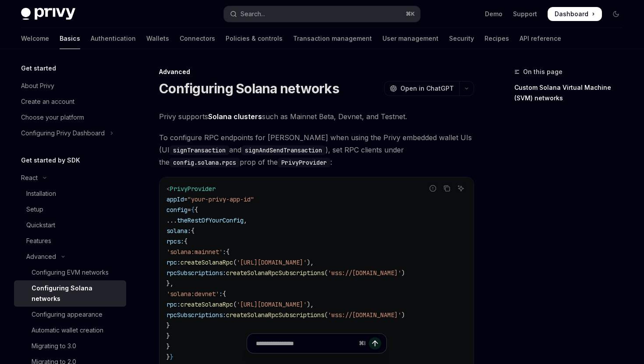  What do you see at coordinates (332, 38) in the screenshot?
I see `a: Transaction management` at bounding box center [332, 38].